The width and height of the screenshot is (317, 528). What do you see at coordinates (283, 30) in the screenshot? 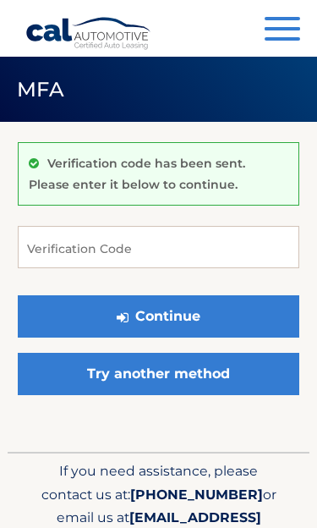
I see `button: Menu` at bounding box center [283, 30].